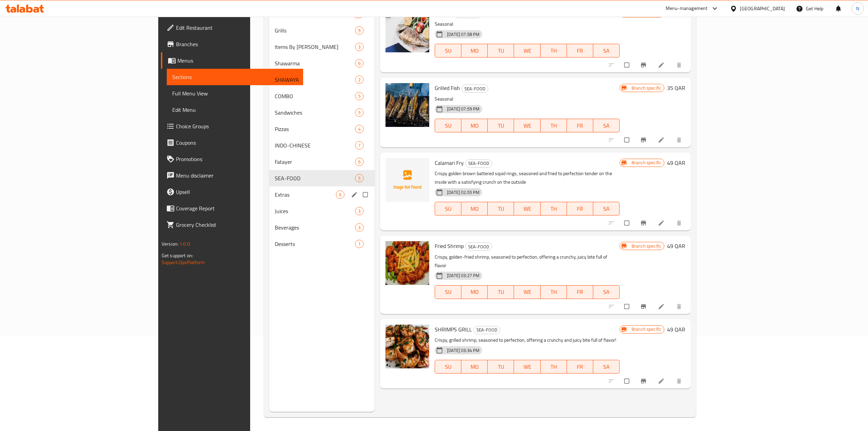 The height and width of the screenshot is (431, 868). I want to click on span: SHRIMPS GRILL, so click(453, 329).